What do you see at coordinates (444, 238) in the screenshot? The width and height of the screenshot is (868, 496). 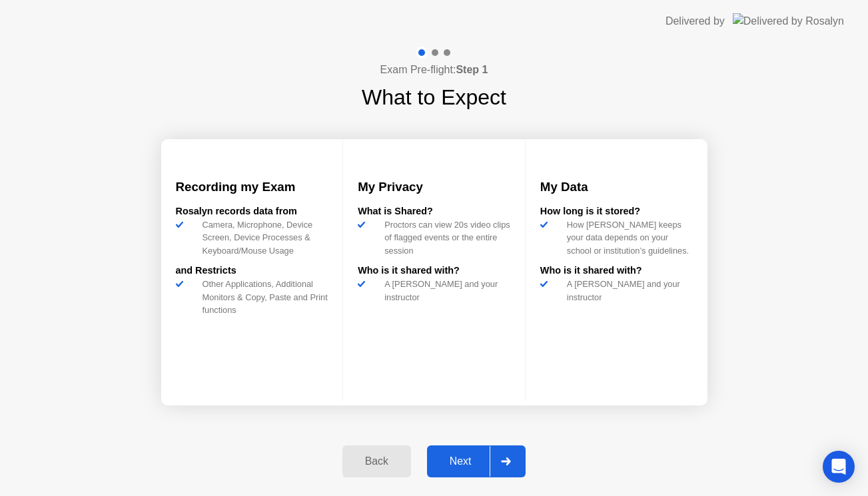 I see `div: Proctors can view 20s video clips of flagged events or the entire session` at bounding box center [444, 238].